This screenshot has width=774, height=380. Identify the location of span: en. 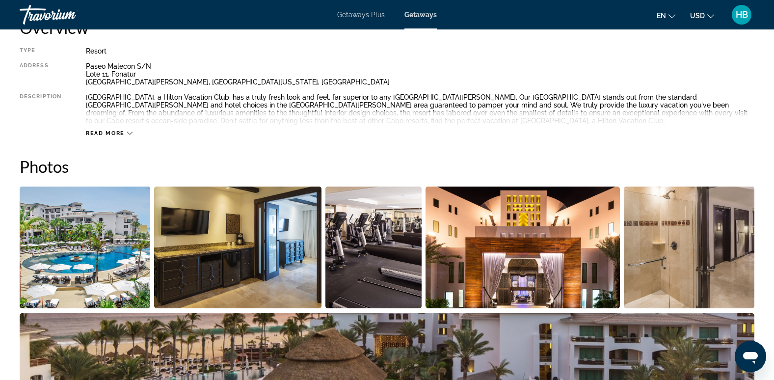
(661, 16).